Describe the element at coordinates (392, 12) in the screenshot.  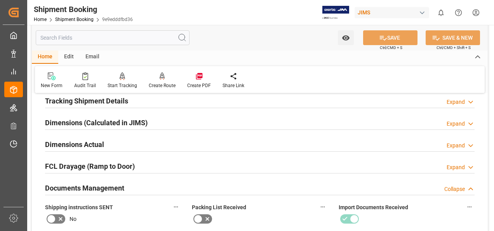
I see `div: JIMS` at that location.